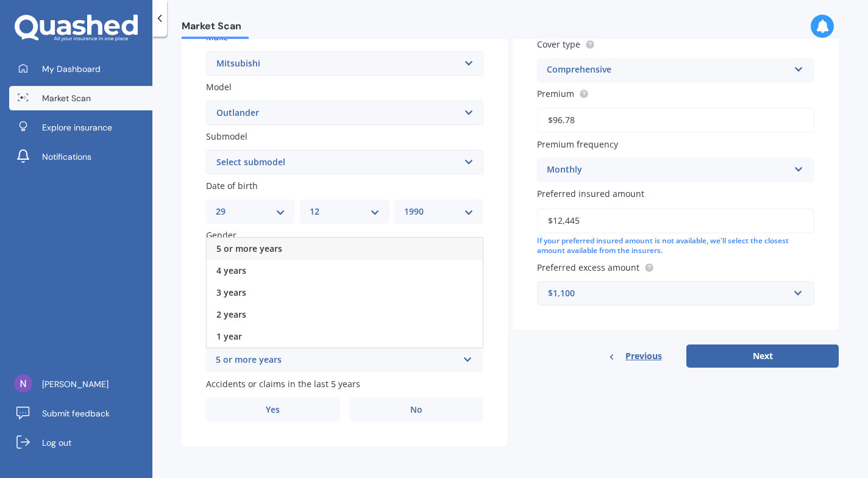 The height and width of the screenshot is (478, 868). What do you see at coordinates (231, 314) in the screenshot?
I see `span: 2 years` at bounding box center [231, 314].